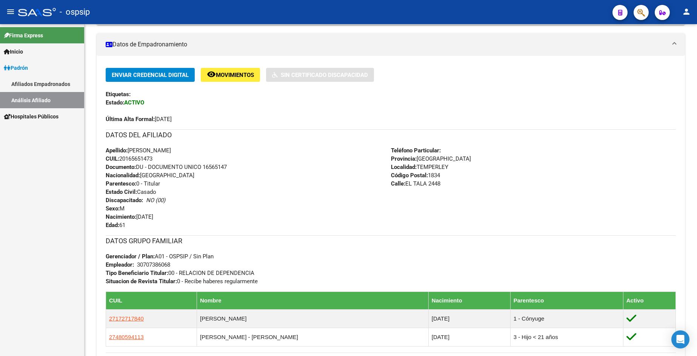  What do you see at coordinates (137, 273) in the screenshot?
I see `strong: Tipo Beneficiario Titular:` at bounding box center [137, 273].